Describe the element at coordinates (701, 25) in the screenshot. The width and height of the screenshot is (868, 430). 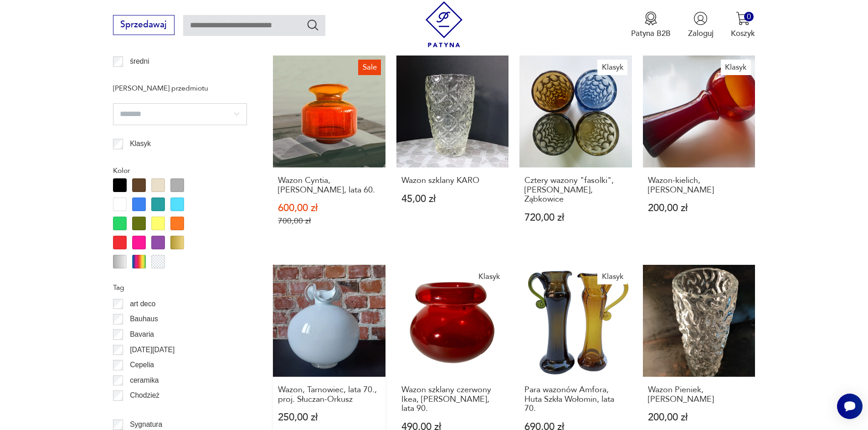
I see `button: Zaloguj` at that location.